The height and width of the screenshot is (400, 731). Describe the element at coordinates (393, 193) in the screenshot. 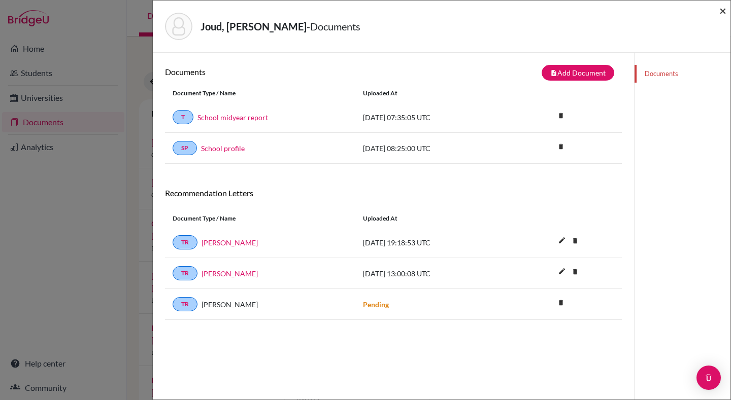

I see `h6: Recommendation Letters` at that location.